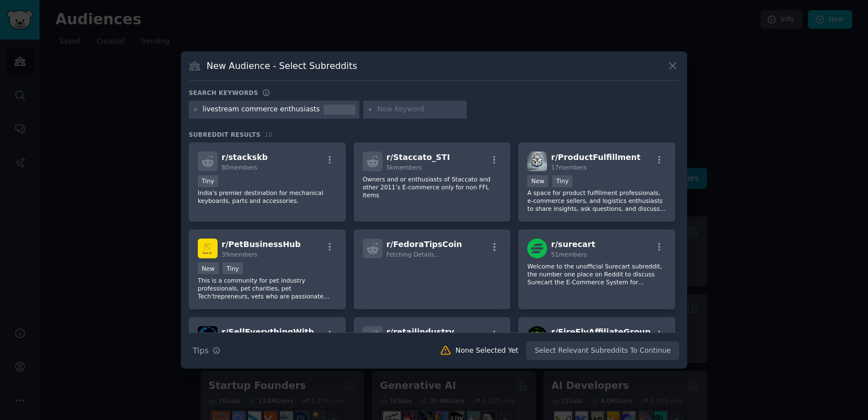 The image size is (868, 420). What do you see at coordinates (536, 161) in the screenshot?
I see `img: ProductFulfillment` at bounding box center [536, 161].